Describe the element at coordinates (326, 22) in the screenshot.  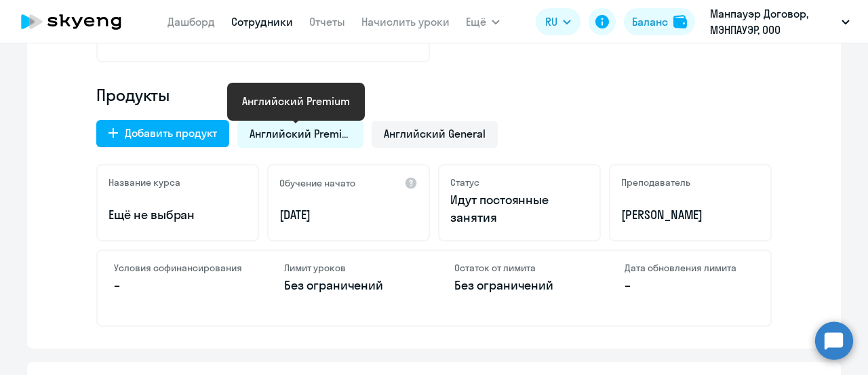
I see `a: Отчеты` at that location.